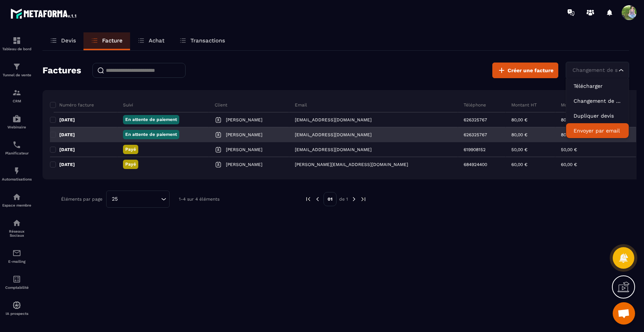 The image size is (644, 332). Describe the element at coordinates (17, 262) in the screenshot. I see `p: E-mailing` at that location.